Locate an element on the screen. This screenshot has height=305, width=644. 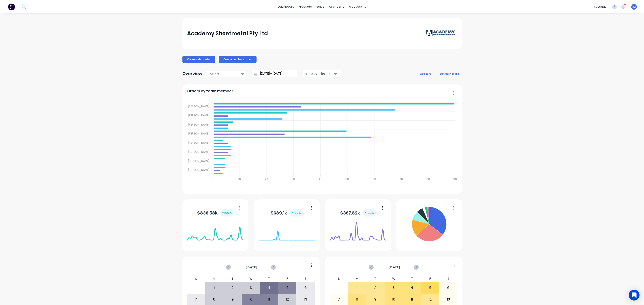
img: Academy Sheetmetal Pty Ltd is located at coordinates (441, 34).